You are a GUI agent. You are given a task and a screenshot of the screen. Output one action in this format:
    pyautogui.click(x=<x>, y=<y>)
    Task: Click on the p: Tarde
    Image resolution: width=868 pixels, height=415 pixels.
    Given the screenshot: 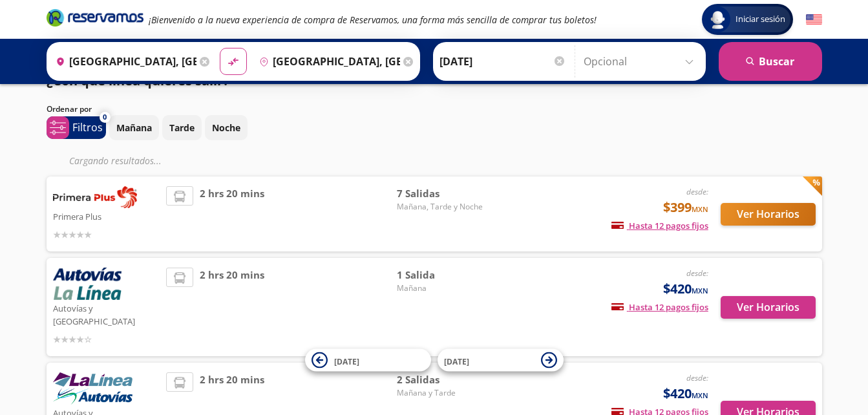 What is the action you would take?
    pyautogui.click(x=182, y=127)
    